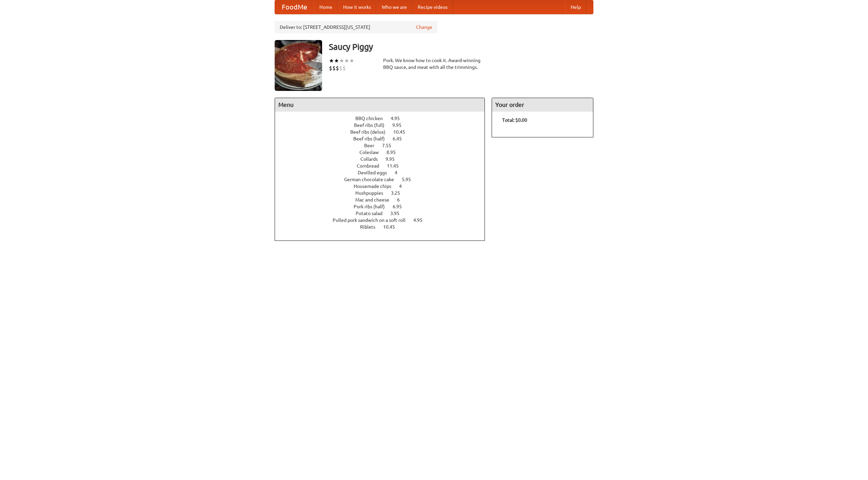 The width and height of the screenshot is (868, 480). What do you see at coordinates (384, 213) in the screenshot?
I see `a: Potato salad 3.95` at bounding box center [384, 213].